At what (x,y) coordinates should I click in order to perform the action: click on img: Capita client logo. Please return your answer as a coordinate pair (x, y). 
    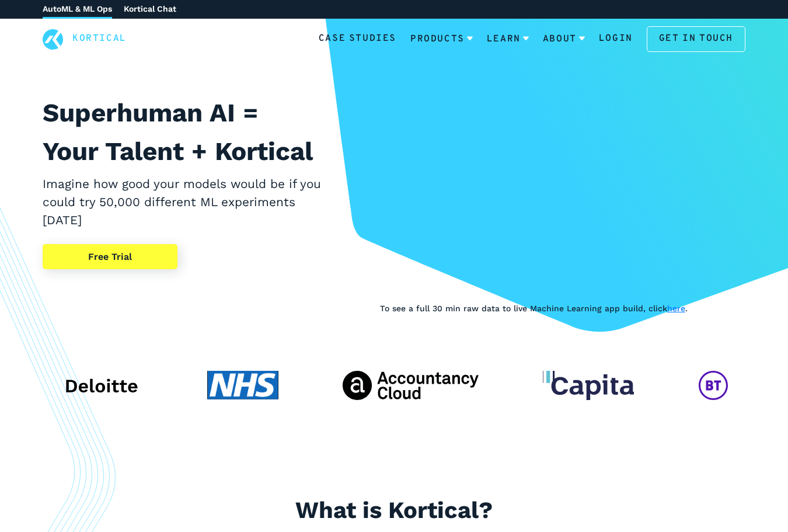
    Looking at the image, I should click on (588, 385).